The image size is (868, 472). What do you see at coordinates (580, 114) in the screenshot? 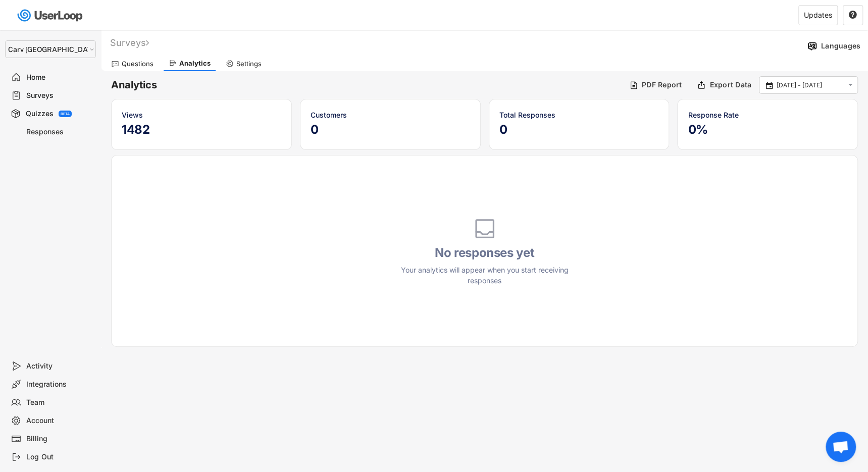
I see `div: Total Responses` at bounding box center [580, 114].